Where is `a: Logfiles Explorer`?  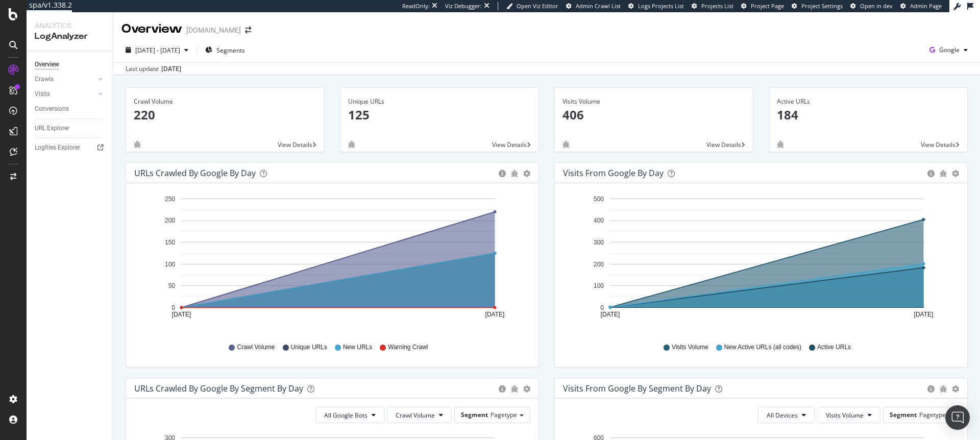 a: Logfiles Explorer is located at coordinates (70, 148).